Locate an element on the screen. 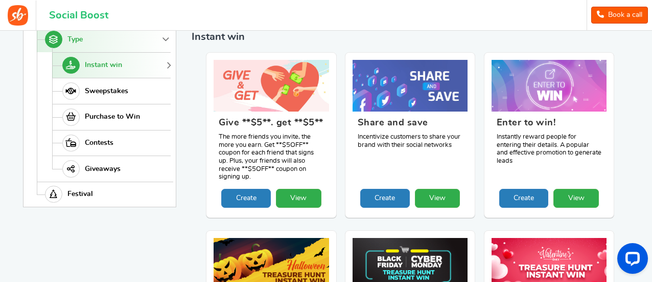 Image resolution: width=652 pixels, height=282 pixels. span: Contests is located at coordinates (99, 143).